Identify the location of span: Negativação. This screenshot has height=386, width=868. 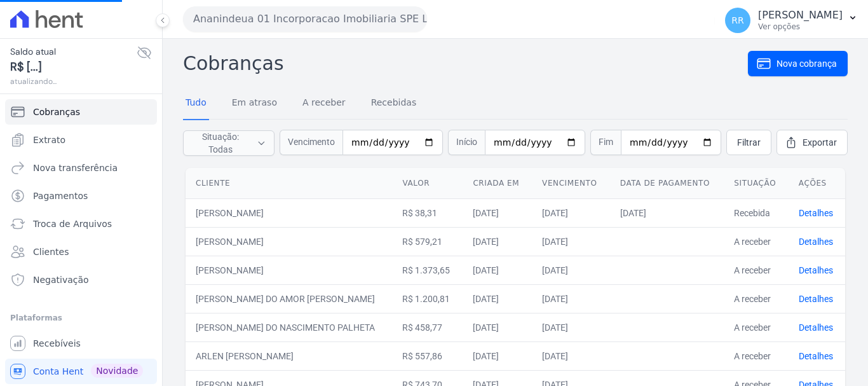
(61, 280).